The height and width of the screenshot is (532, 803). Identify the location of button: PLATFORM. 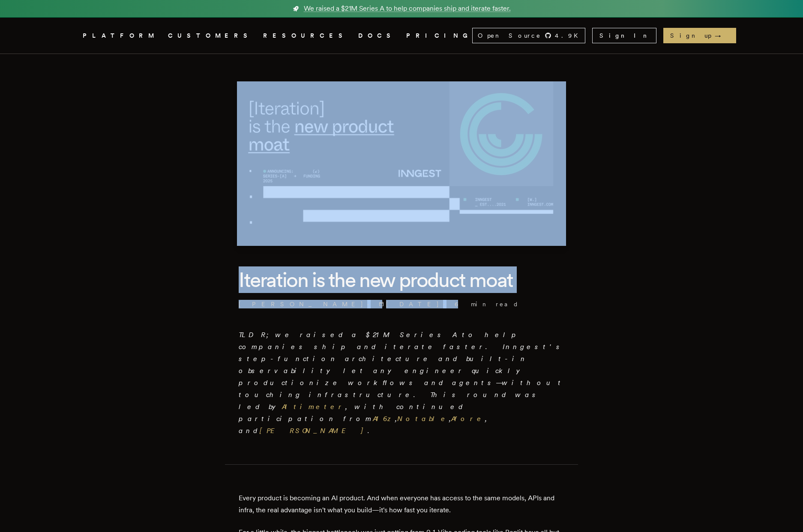
(120, 36).